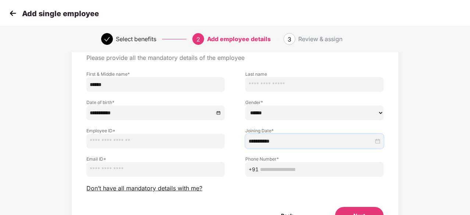 The image size is (470, 215). Describe the element at coordinates (235, 58) in the screenshot. I see `p: Please provide all the mandatory details of the employee` at that location.